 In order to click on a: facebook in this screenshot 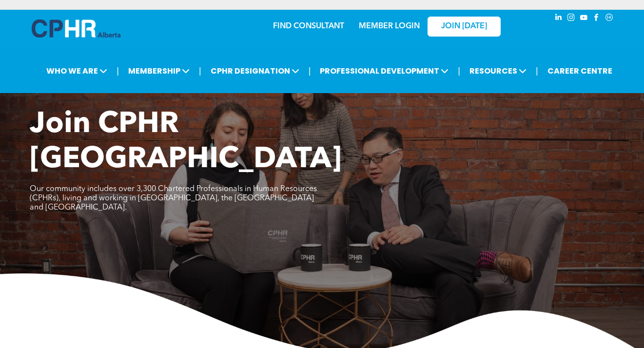, I will do `click(596, 19)`.